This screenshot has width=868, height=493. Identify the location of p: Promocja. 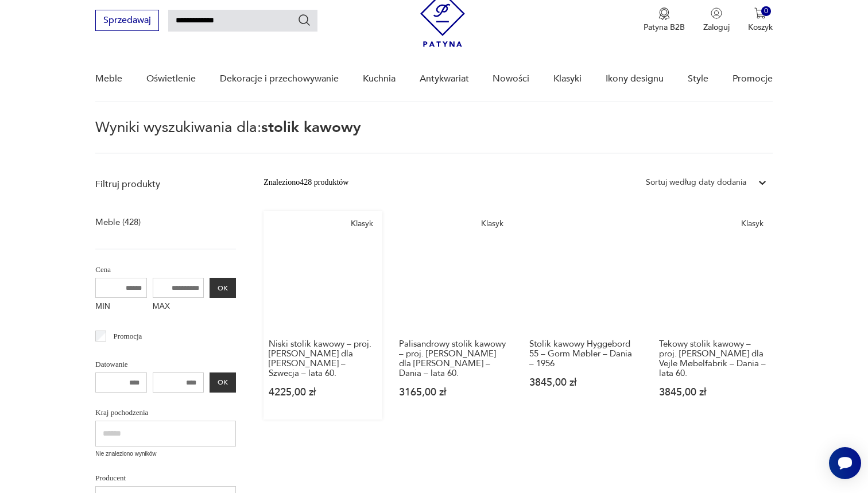
(128, 336).